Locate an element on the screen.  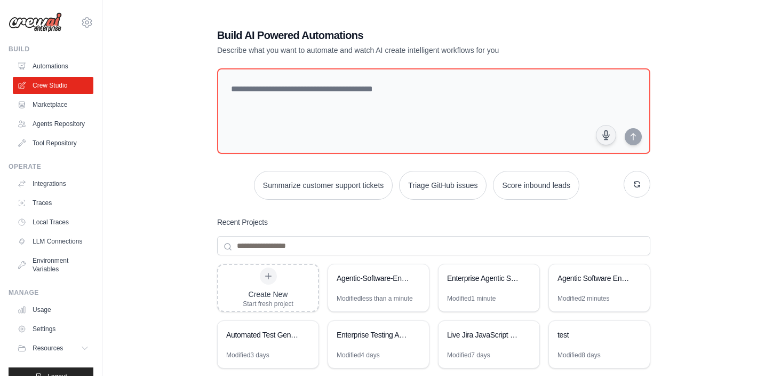
div: Agentic Software Engineering - Restored is located at coordinates (594, 278).